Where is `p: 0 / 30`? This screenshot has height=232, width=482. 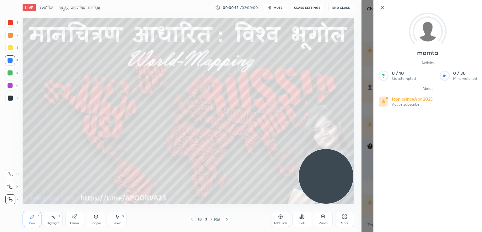 p: 0 / 30 is located at coordinates (465, 73).